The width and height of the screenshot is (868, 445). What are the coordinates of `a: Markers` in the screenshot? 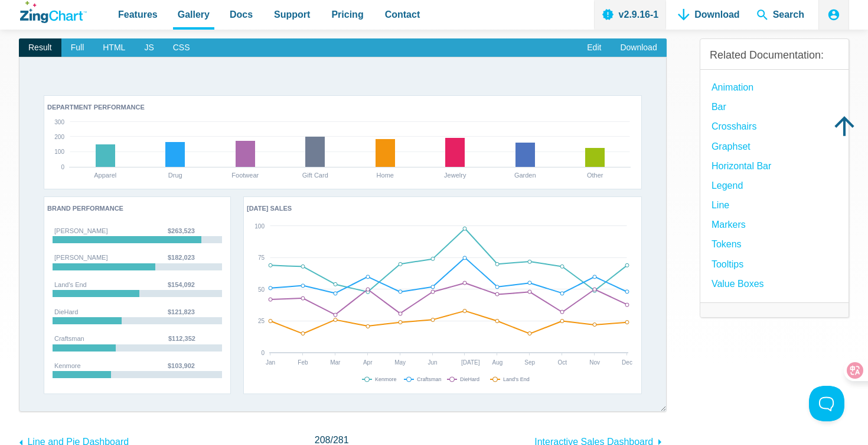 It's located at (729, 224).